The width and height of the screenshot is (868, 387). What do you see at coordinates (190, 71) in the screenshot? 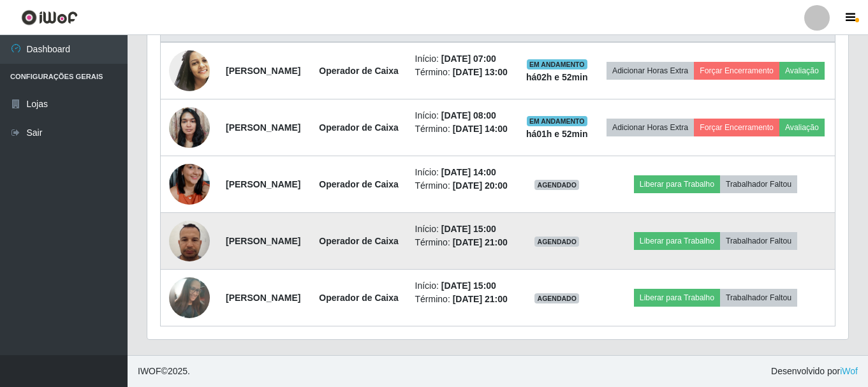
I see `img: 1619005854451.jpeg` at bounding box center [190, 71].